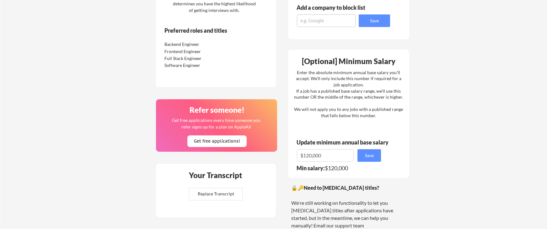  What do you see at coordinates (217, 110) in the screenshot?
I see `div: Refer someone!` at bounding box center [217, 110].